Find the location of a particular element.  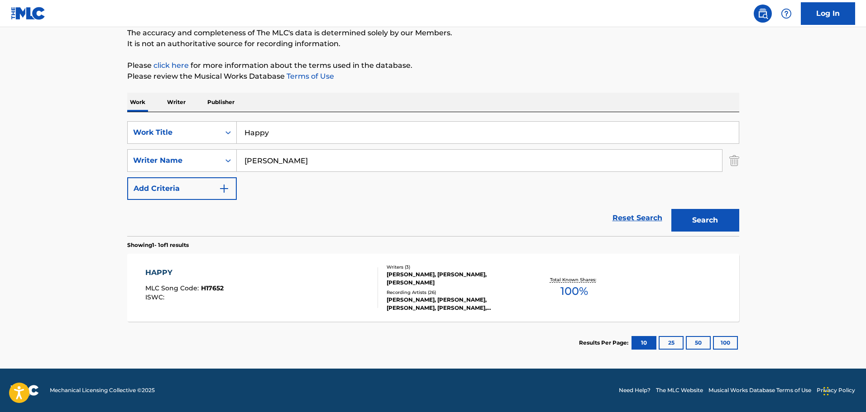

span: MLC Song Code : is located at coordinates (173, 288).